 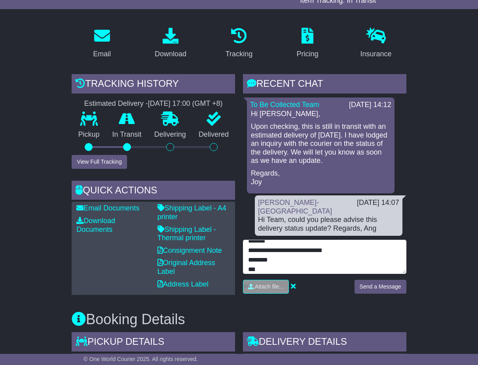 I want to click on div: Download, so click(x=171, y=54).